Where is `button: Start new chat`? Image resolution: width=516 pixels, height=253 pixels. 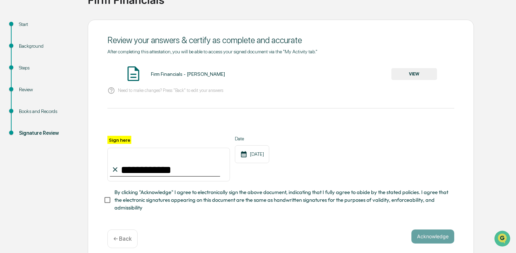 button: Start new chat is located at coordinates (124, 60).